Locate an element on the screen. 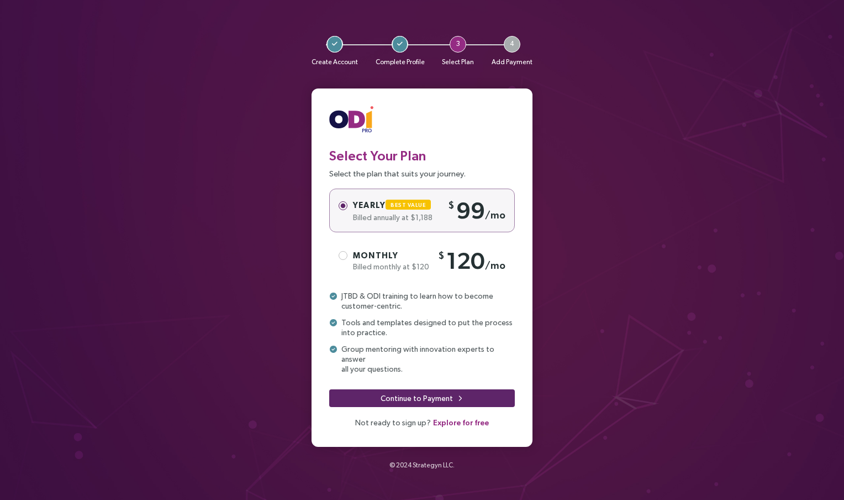 Image resolution: width=844 pixels, height=500 pixels. span: Explore for free is located at coordinates (461, 422).